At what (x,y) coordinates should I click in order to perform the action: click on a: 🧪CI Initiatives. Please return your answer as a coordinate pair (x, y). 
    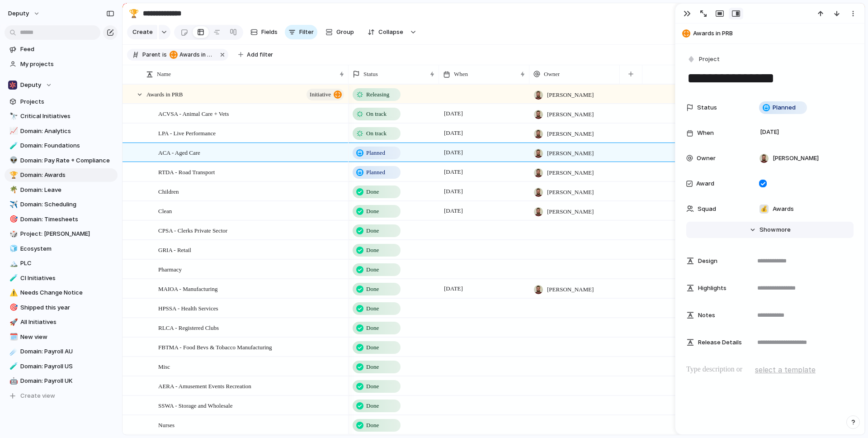
    Looking at the image, I should click on (61, 278).